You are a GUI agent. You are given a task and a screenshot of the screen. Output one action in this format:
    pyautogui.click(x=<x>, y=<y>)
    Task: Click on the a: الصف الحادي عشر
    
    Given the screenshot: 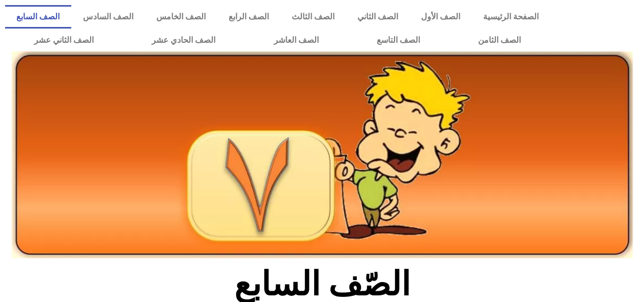 What is the action you would take?
    pyautogui.click(x=184, y=40)
    